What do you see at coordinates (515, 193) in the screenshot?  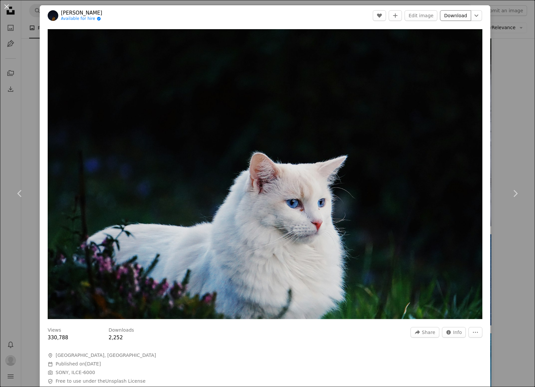 I see `a: Next` at bounding box center [515, 193].